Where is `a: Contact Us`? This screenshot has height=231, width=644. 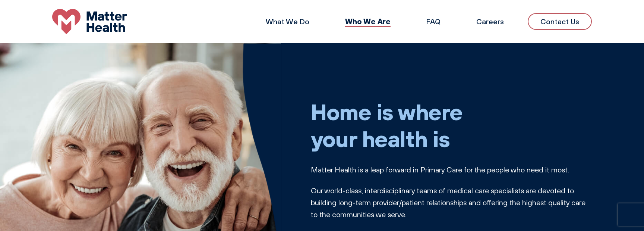
a: Contact Us is located at coordinates (560, 21).